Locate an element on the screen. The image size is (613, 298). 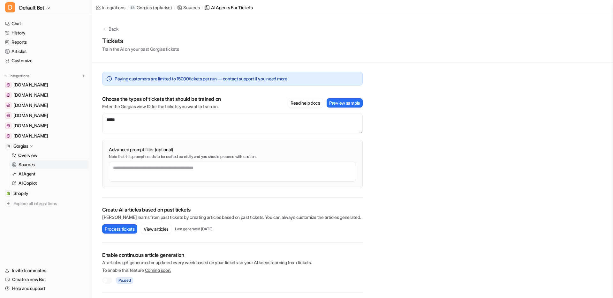
a: Help and support is located at coordinates (46, 289).